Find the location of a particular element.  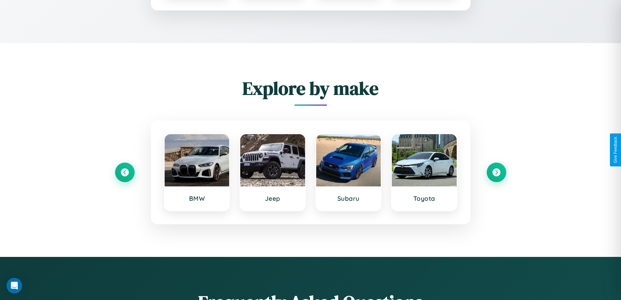

div: Give Feedback is located at coordinates (615, 150).